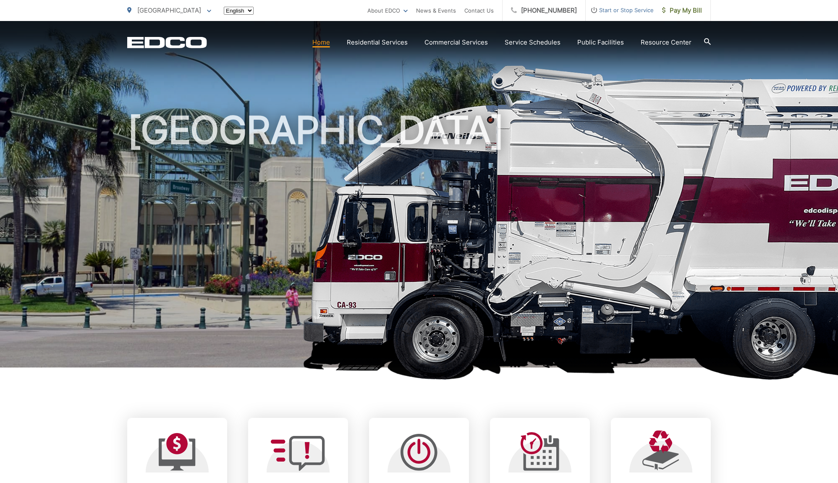 The image size is (838, 483). I want to click on a: Home, so click(321, 42).